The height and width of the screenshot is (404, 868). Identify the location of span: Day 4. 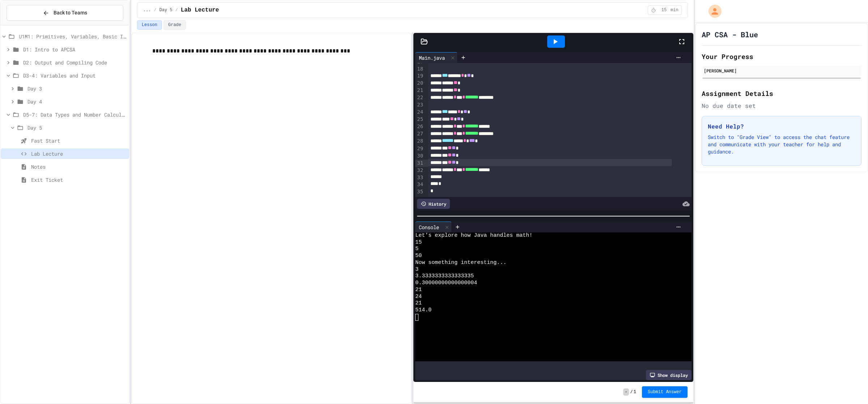
(77, 101).